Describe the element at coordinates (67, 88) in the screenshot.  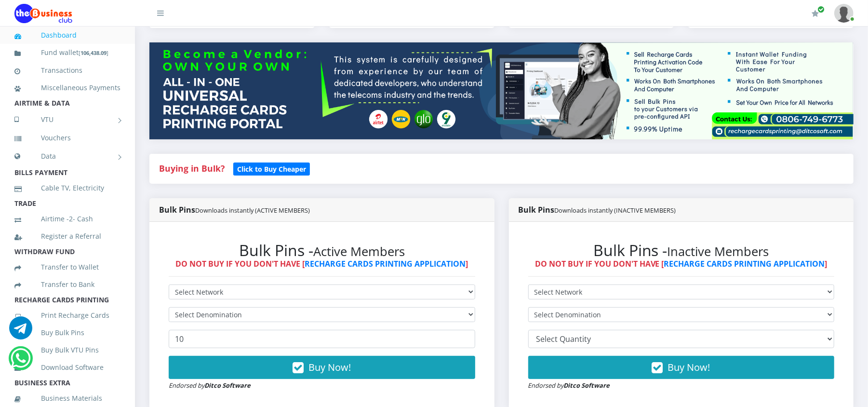
I see `a: Miscellaneous Payments` at that location.